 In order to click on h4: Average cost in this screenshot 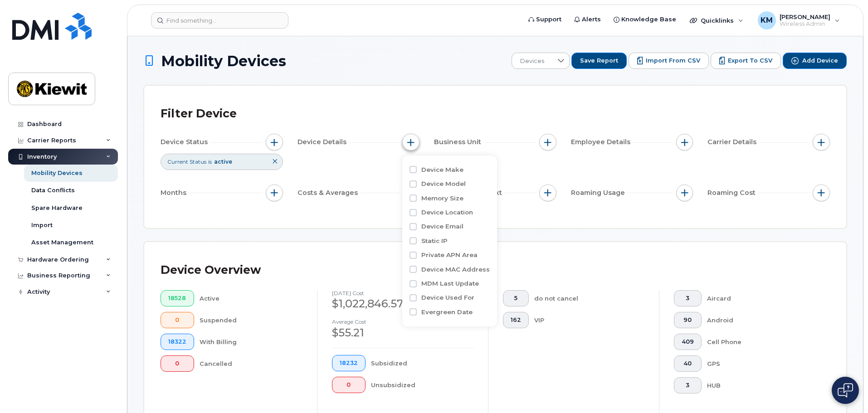, I will do `click(403, 322)`.